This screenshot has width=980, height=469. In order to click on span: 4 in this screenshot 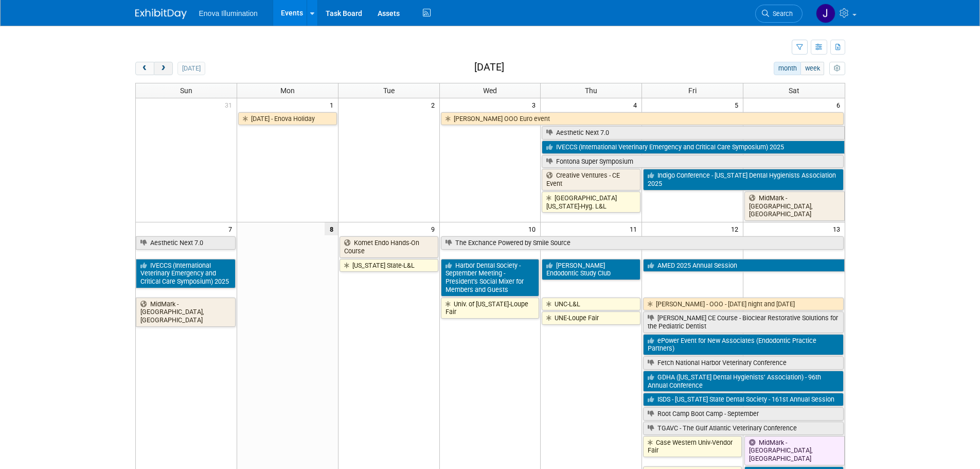, I will do `click(637, 104)`.